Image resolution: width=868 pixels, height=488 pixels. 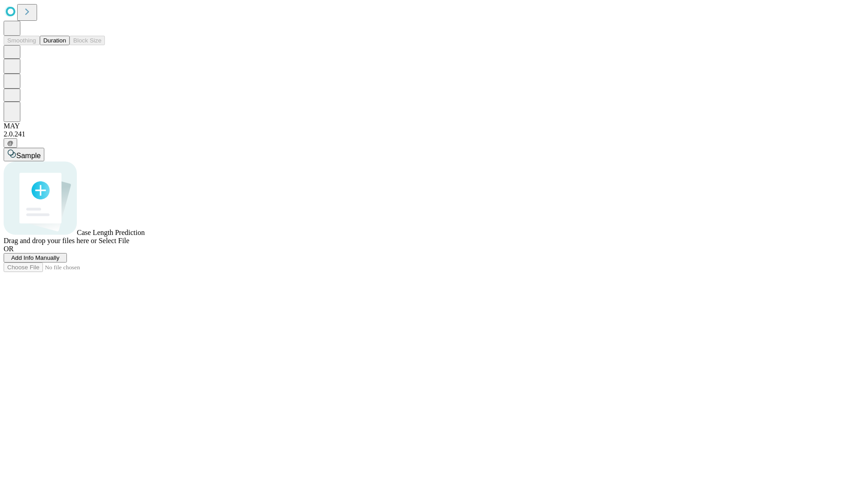 I want to click on span: Drag and drop your files here or, so click(x=51, y=241).